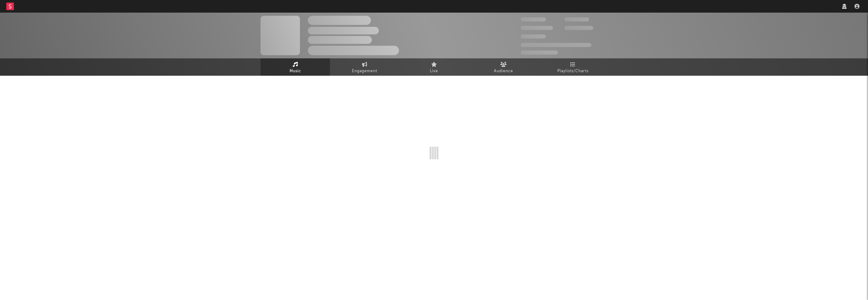 This screenshot has height=300, width=868. I want to click on span: Engagement, so click(365, 71).